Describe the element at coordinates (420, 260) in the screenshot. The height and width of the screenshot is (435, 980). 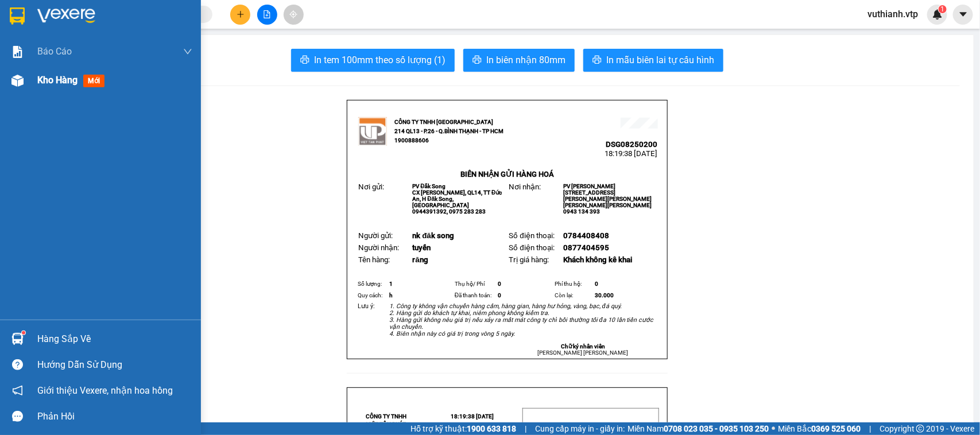
I see `span: răng` at that location.